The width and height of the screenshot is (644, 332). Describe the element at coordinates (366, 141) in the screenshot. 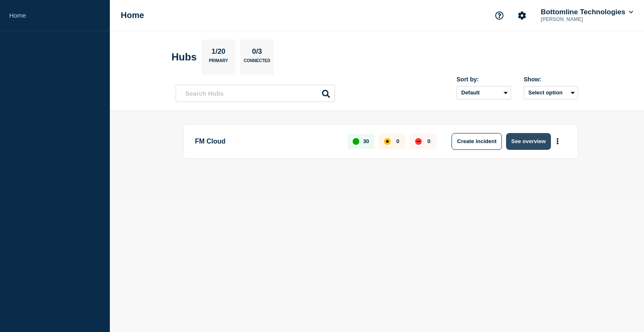

I see `p: 30` at that location.